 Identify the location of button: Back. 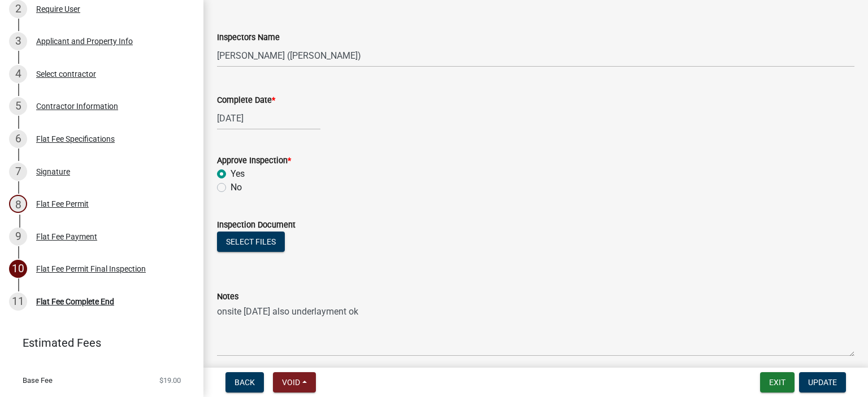
(245, 382).